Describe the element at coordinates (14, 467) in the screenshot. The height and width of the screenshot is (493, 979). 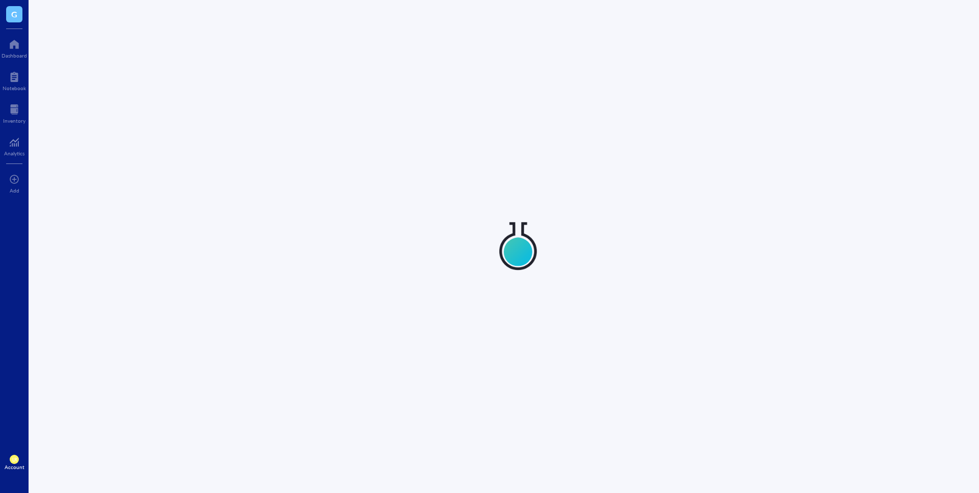
I see `div: Account` at that location.